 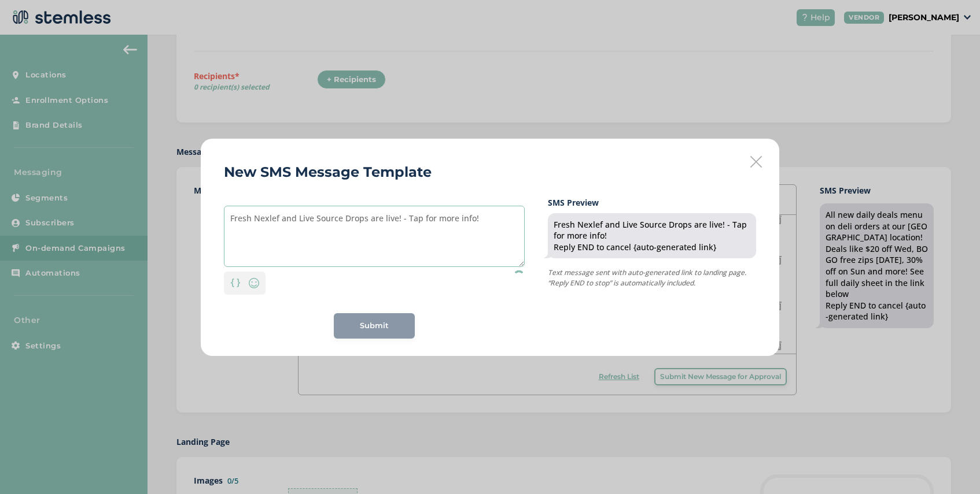 What do you see at coordinates (254, 283) in the screenshot?
I see `img: icon-smiley-d6edb5a7.svg` at bounding box center [254, 283].